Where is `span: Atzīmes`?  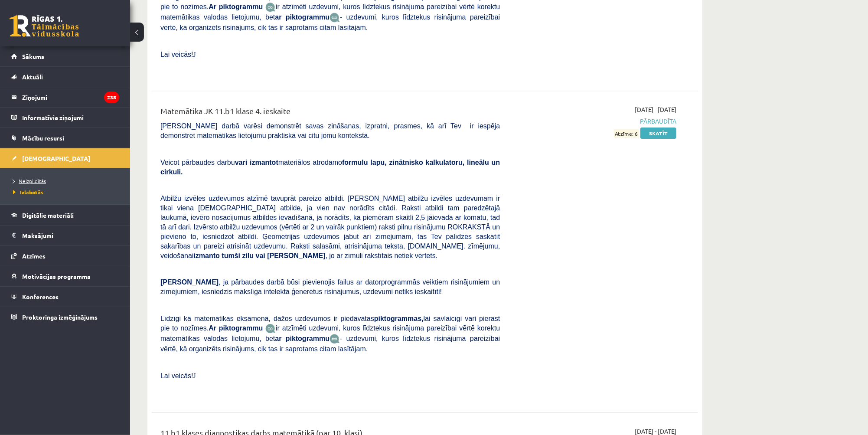 span: Atzīmes is located at coordinates (34, 256).